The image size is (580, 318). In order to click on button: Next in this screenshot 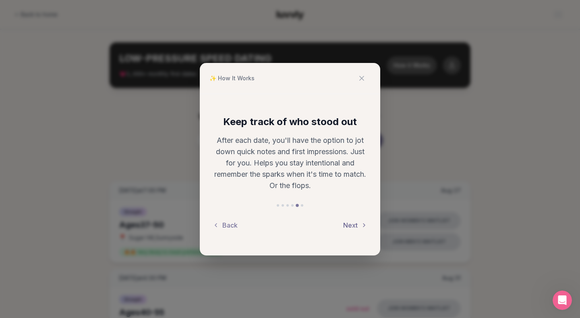, I will do `click(356, 225)`.